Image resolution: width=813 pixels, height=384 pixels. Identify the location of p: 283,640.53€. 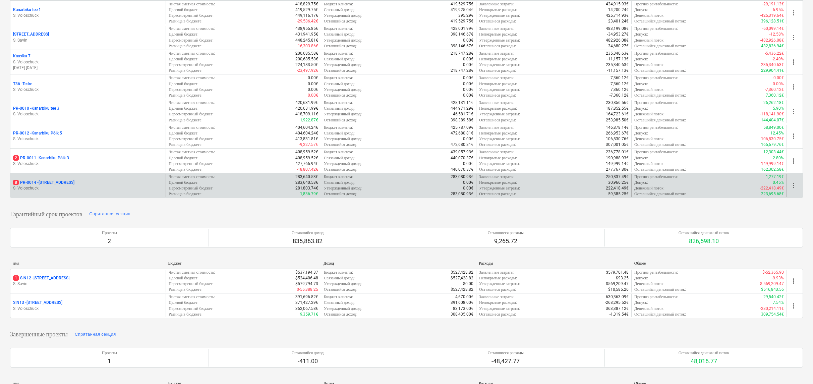
(307, 182).